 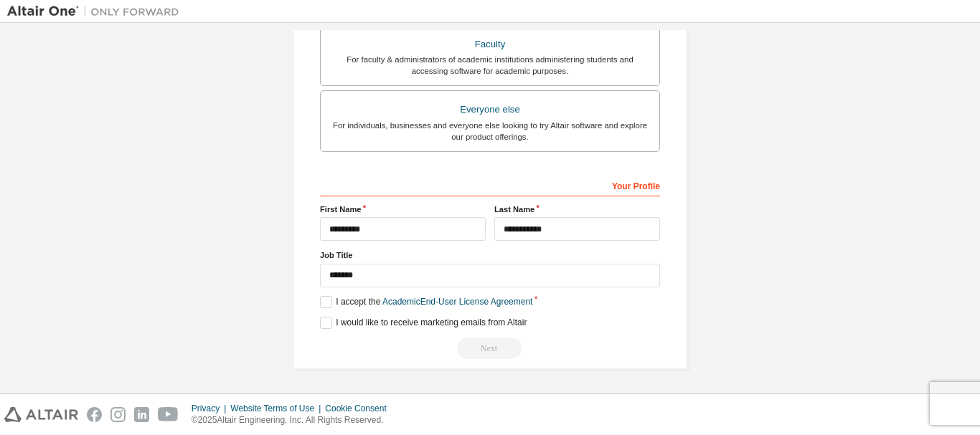 I want to click on img: facebook.svg, so click(x=94, y=414).